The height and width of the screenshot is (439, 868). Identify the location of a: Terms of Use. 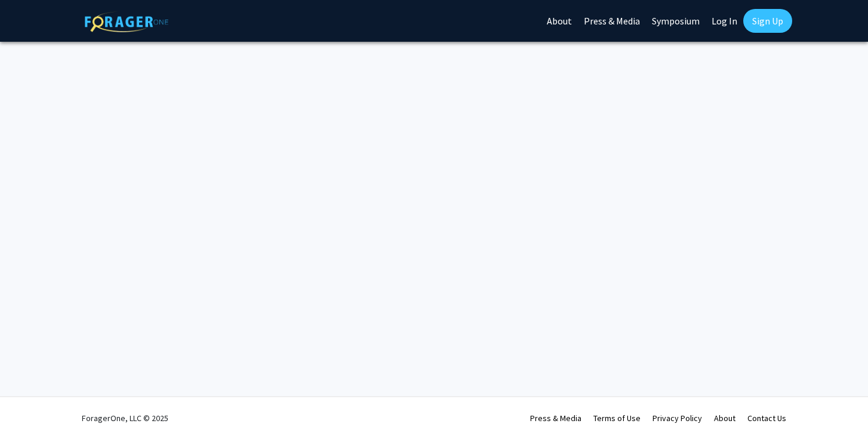
(617, 418).